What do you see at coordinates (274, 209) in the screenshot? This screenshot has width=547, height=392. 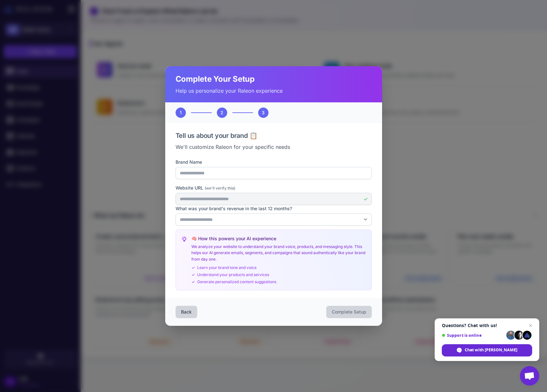 I see `label: What was your brand's revenue in the last 12 months?` at bounding box center [274, 209].